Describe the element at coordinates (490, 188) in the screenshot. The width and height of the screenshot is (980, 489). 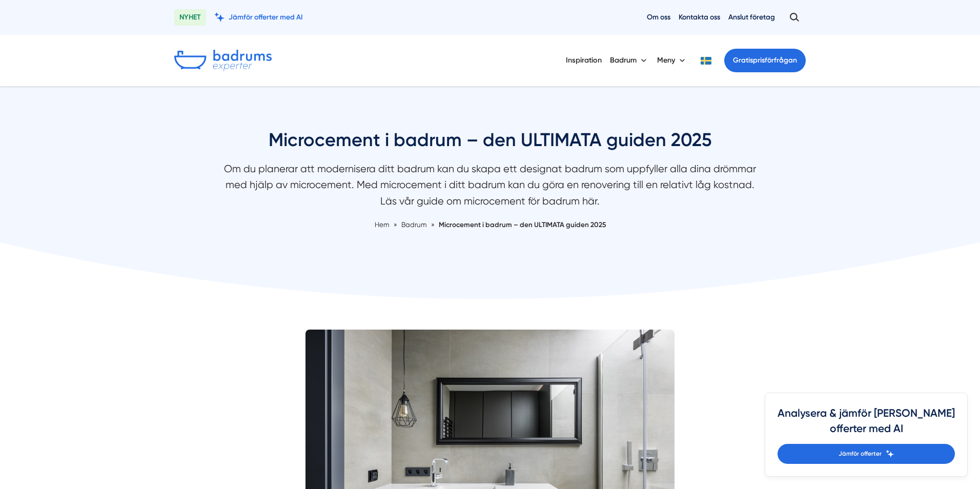
I see `p: Om du planerar att modernisera ditt badrum kan du skapa ett designat badrum som uppfyller alla di...` at that location.